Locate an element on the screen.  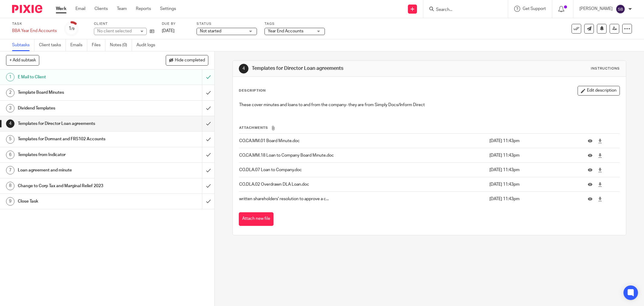
a: Email is located at coordinates (80, 9).